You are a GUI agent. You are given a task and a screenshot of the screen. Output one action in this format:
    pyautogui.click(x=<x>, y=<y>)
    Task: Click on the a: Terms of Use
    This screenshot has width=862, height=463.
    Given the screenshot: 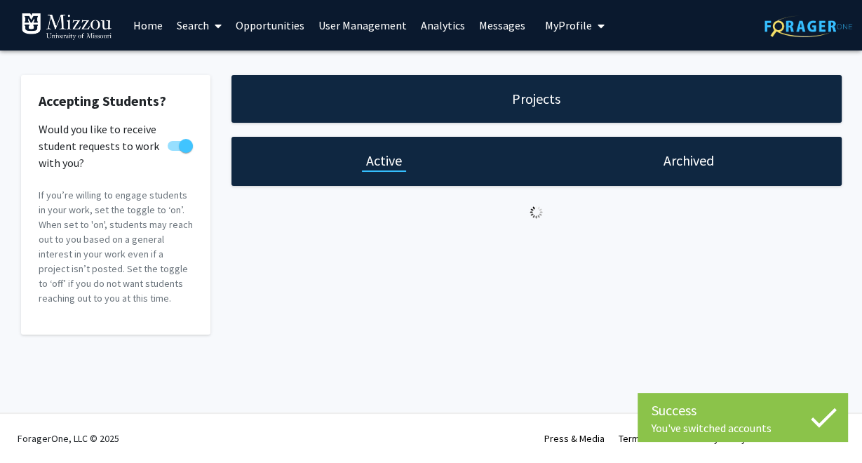 What is the action you would take?
    pyautogui.click(x=646, y=438)
    